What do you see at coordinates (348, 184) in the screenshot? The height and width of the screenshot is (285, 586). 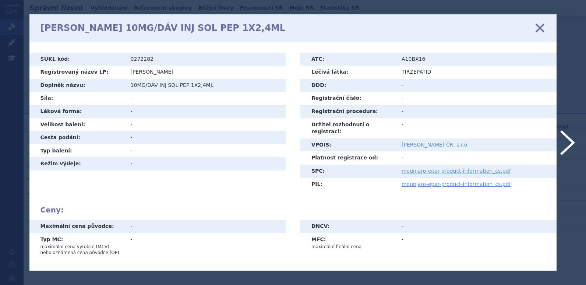 I see `th: PIL:` at bounding box center [348, 184].